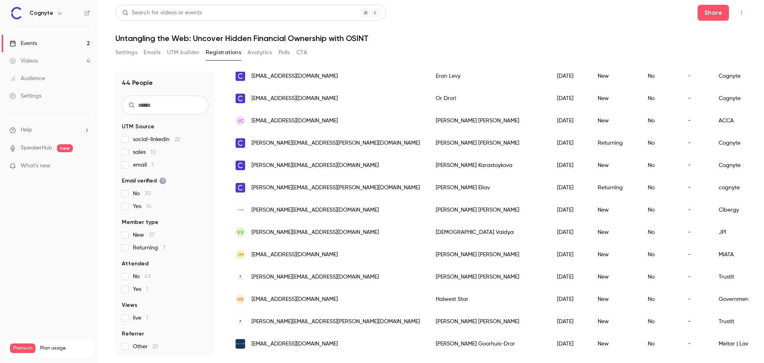 This screenshot has width=764, height=363. Describe the element at coordinates (144, 181) in the screenshot. I see `span: Email verified` at that location.